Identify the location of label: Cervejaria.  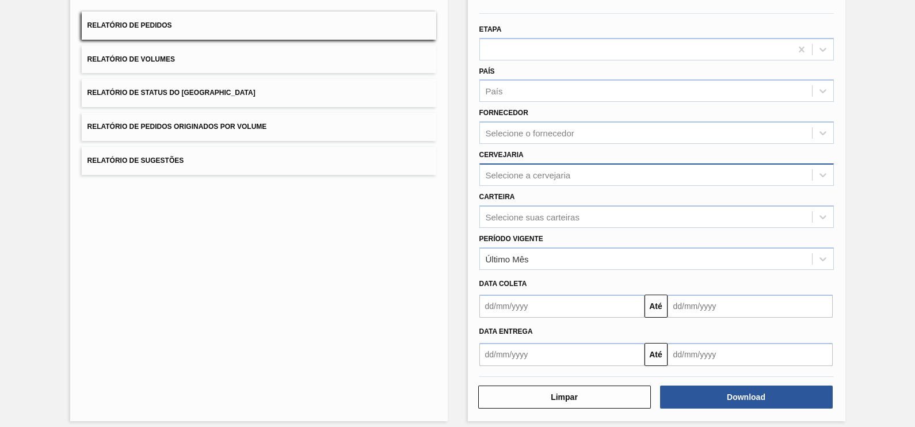
(501, 155).